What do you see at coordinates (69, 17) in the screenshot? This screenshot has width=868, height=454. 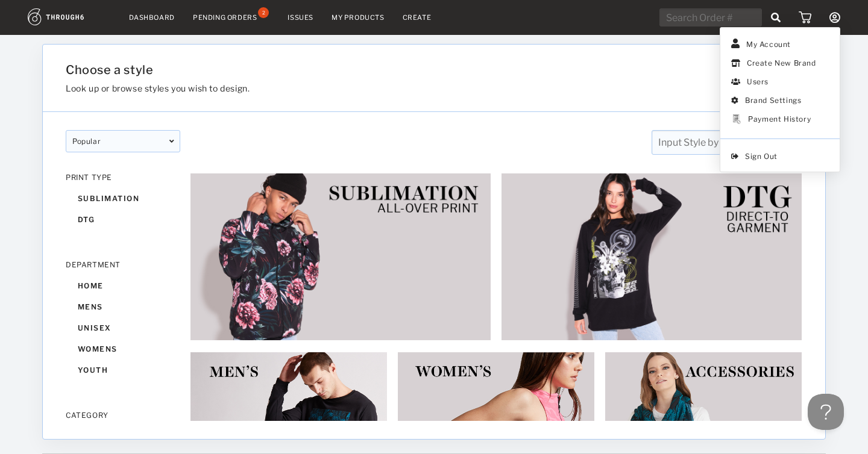 I see `img: logo.1c10ca64.svg` at bounding box center [69, 17].